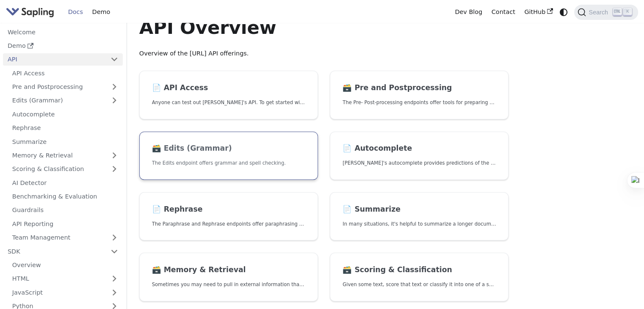 The width and height of the screenshot is (644, 309). What do you see at coordinates (628, 12) in the screenshot?
I see `kbd: K` at bounding box center [628, 12].